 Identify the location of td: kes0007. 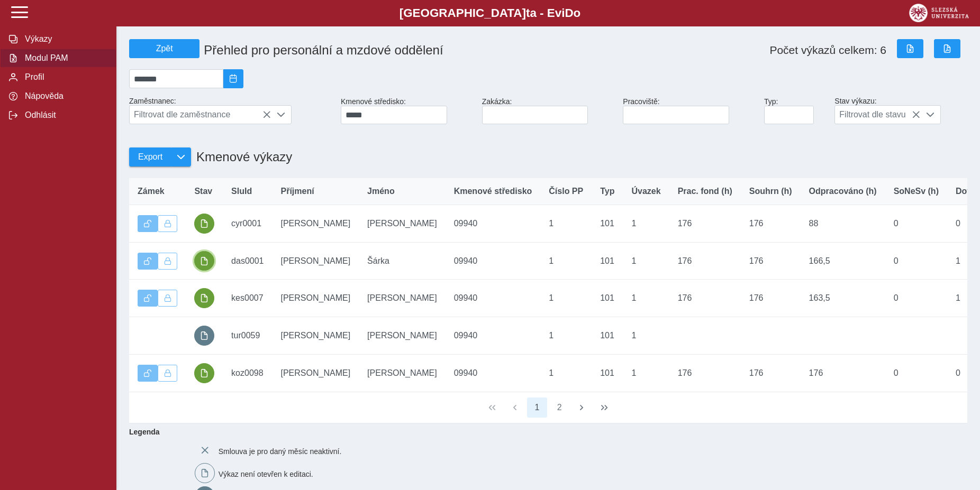
(247, 298).